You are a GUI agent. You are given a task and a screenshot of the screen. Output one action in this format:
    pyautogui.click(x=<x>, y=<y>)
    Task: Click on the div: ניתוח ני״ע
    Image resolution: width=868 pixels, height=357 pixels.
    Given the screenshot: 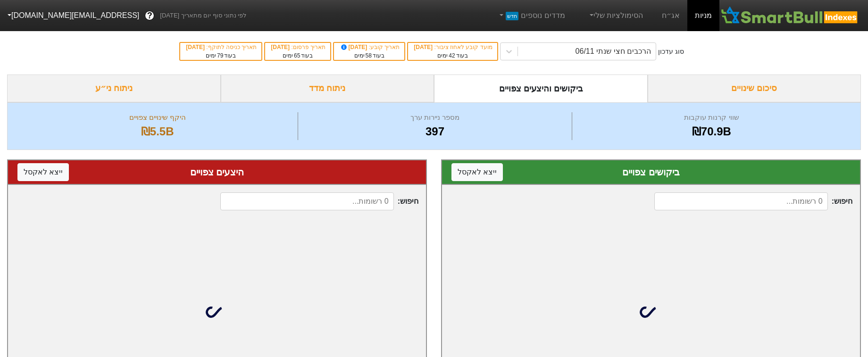 What is the action you would take?
    pyautogui.click(x=114, y=88)
    